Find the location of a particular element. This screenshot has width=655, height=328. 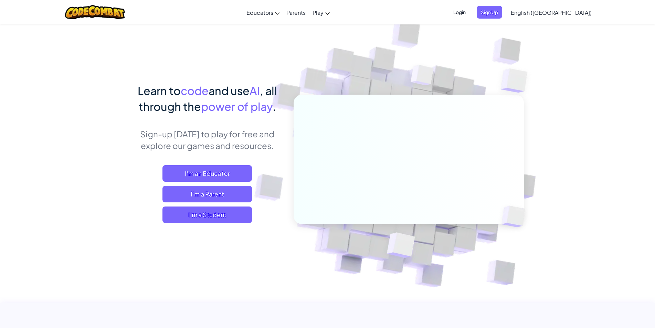

a: Play is located at coordinates (321, 12).